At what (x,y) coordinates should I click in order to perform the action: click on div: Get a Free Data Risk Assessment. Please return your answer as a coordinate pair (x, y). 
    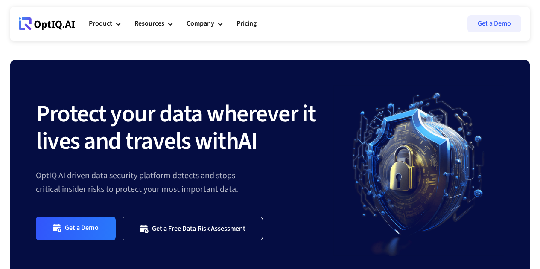
    Looking at the image, I should click on (199, 229).